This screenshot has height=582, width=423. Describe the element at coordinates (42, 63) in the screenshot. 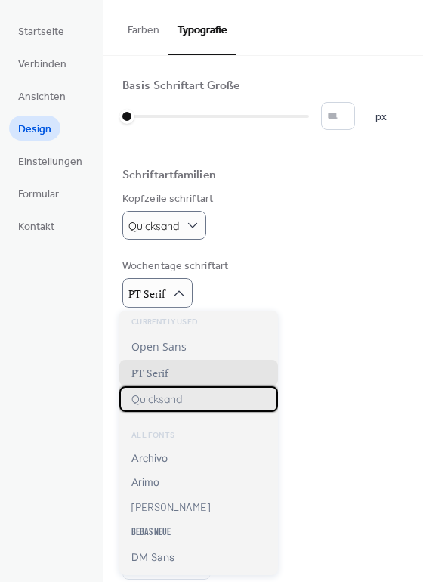

I see `a: Verbinden` at that location.